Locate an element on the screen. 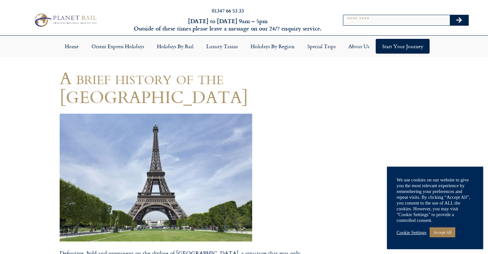  a: 01347 66 53 33 is located at coordinates (228, 10).